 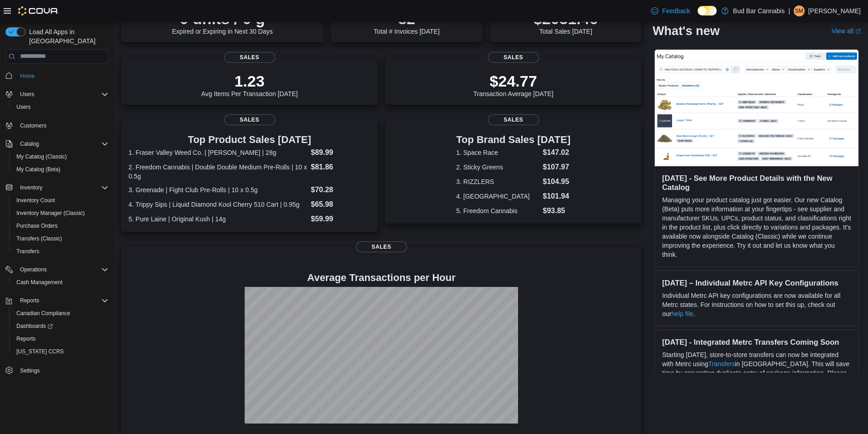 I want to click on button: My Catalog (Beta), so click(x=60, y=170).